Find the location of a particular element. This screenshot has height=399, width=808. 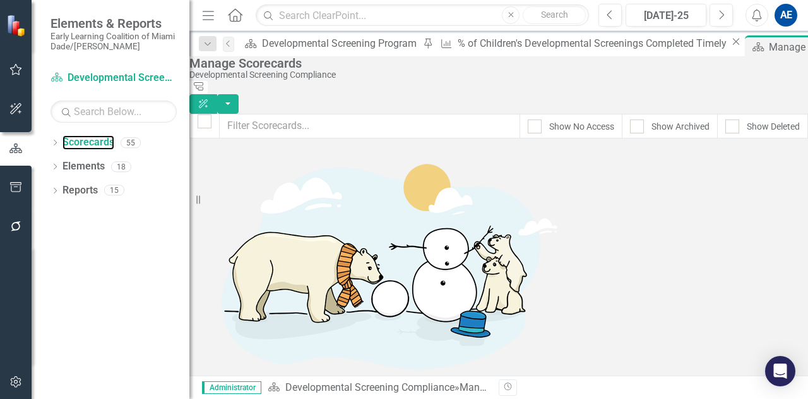

span: Elements & Reports is located at coordinates (114, 23).